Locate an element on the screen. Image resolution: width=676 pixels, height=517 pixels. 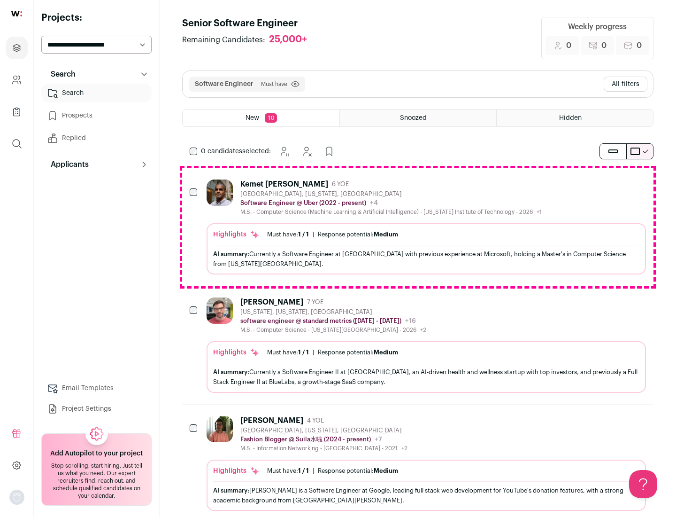
span: +4 is located at coordinates (374, 203).